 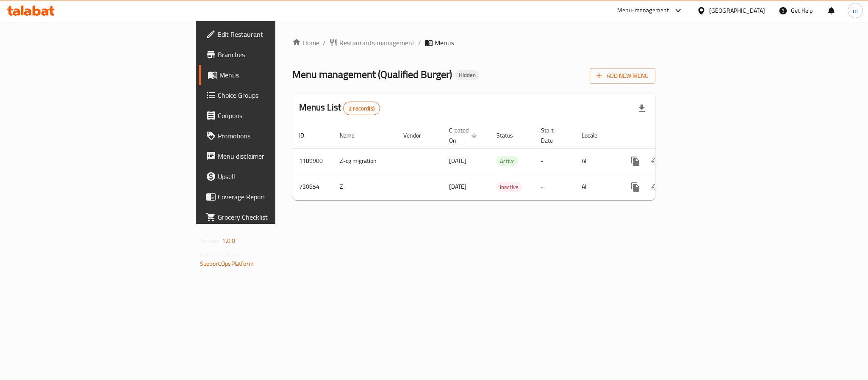 What do you see at coordinates (510, 187) in the screenshot?
I see `span: Inactive` at bounding box center [510, 187].